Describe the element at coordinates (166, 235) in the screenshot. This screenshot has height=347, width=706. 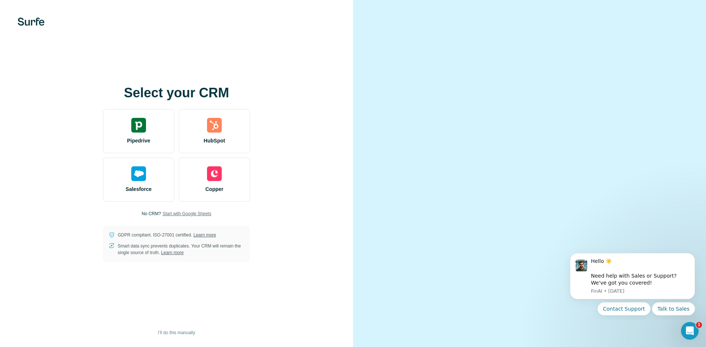
I see `p: GDPR compliant. ISO-27001 certified.` at that location.